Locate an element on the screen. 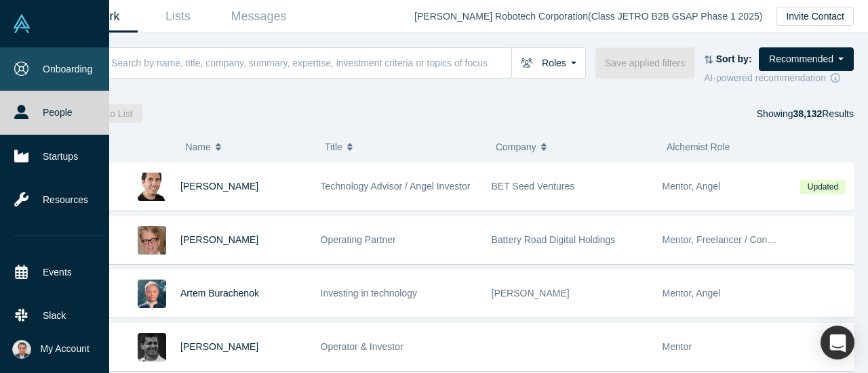 The height and width of the screenshot is (373, 868). img: Alchemist Vault Logo is located at coordinates (22, 24).